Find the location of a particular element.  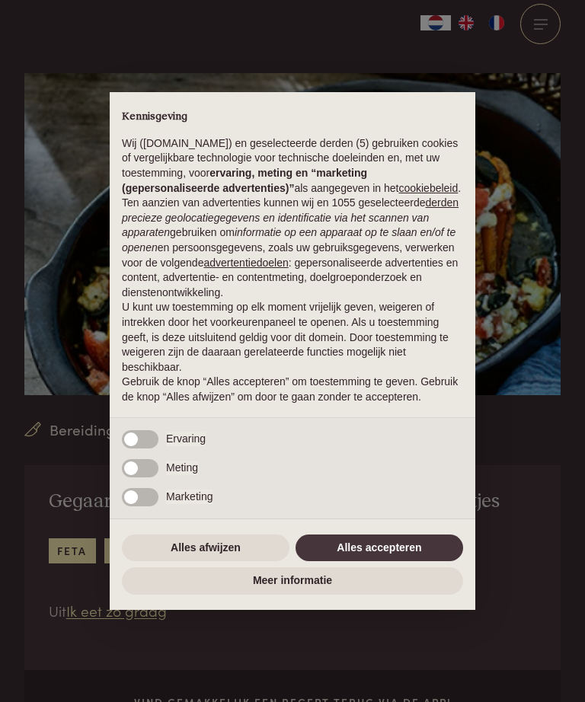

button: Alles afwijzen is located at coordinates (206, 549).